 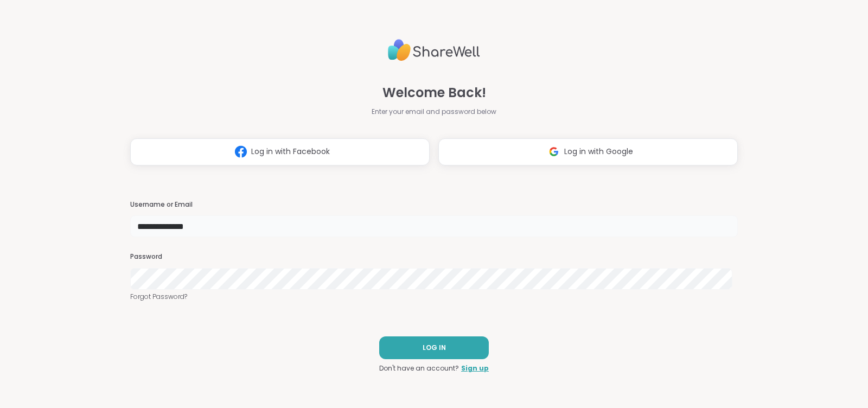 I want to click on a: Forgot Password?, so click(x=434, y=297).